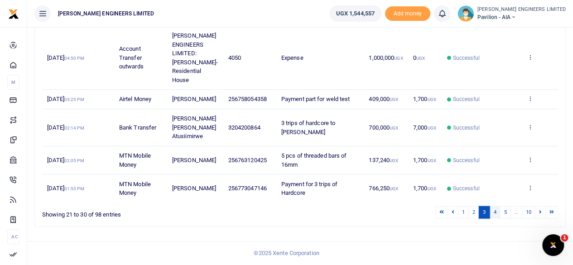 The width and height of the screenshot is (573, 265). Describe the element at coordinates (564, 238) in the screenshot. I see `span: 1` at that location.